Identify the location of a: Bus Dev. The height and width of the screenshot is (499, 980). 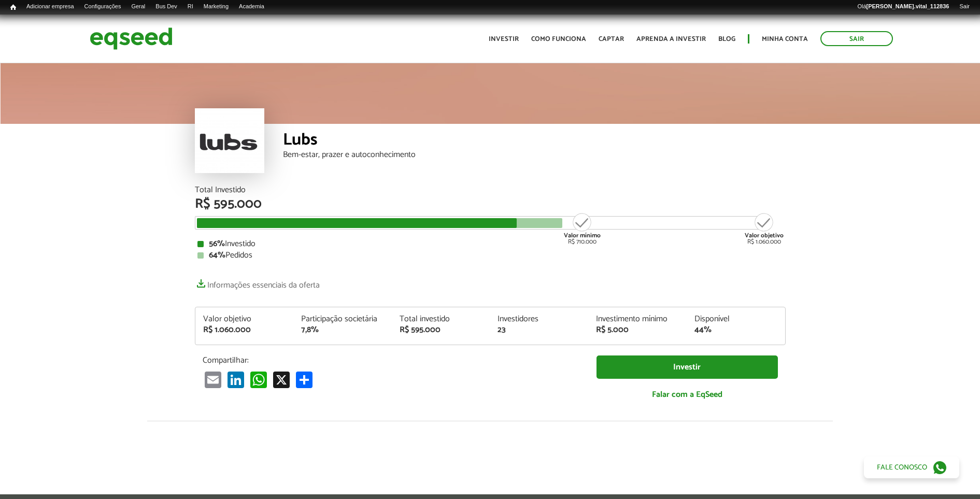
(167, 7).